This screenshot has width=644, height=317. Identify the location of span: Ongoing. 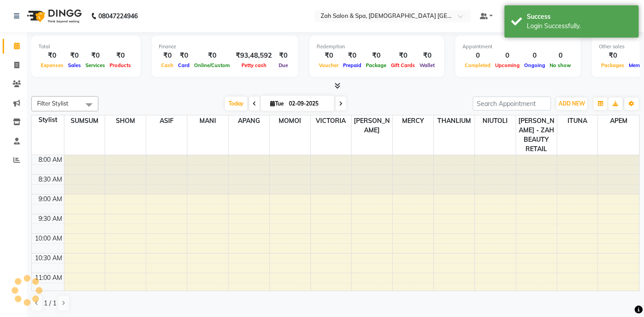
(534, 65).